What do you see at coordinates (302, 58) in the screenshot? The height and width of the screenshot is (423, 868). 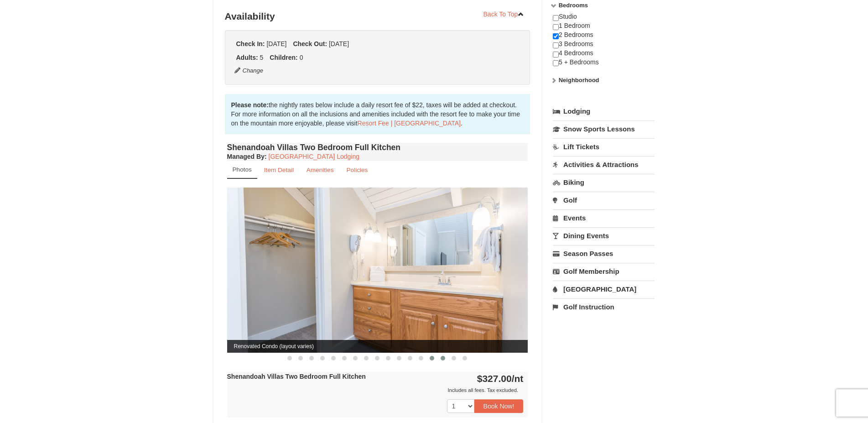 I see `span: 0` at bounding box center [302, 58].